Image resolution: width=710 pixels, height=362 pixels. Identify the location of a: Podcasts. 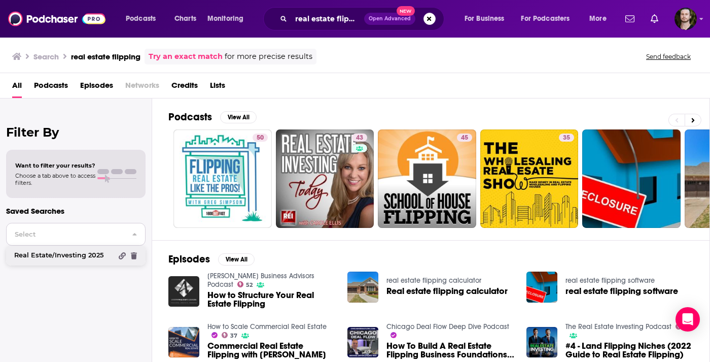
(51, 87).